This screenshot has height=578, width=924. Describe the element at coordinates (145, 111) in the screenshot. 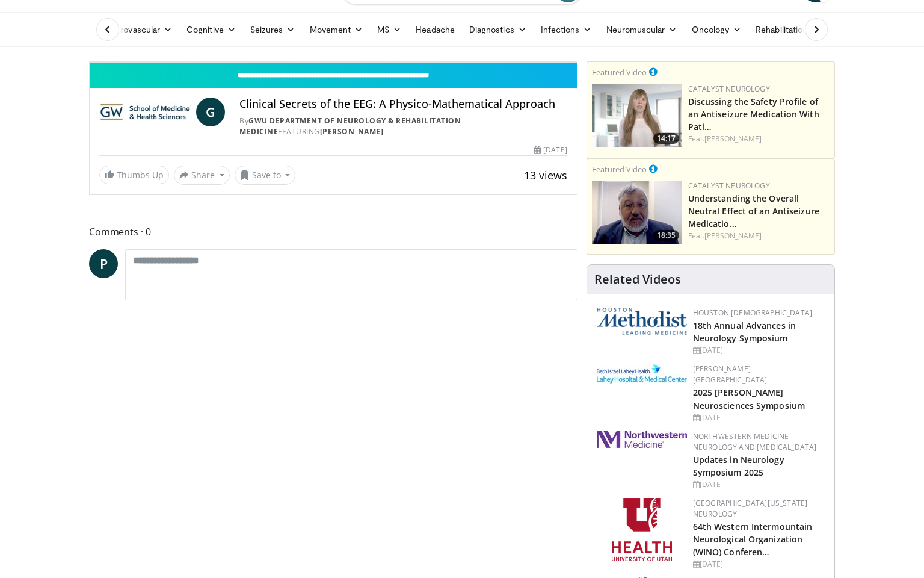

I see `img: GWU Department of Neurology & Rehabilitation Medicine` at that location.